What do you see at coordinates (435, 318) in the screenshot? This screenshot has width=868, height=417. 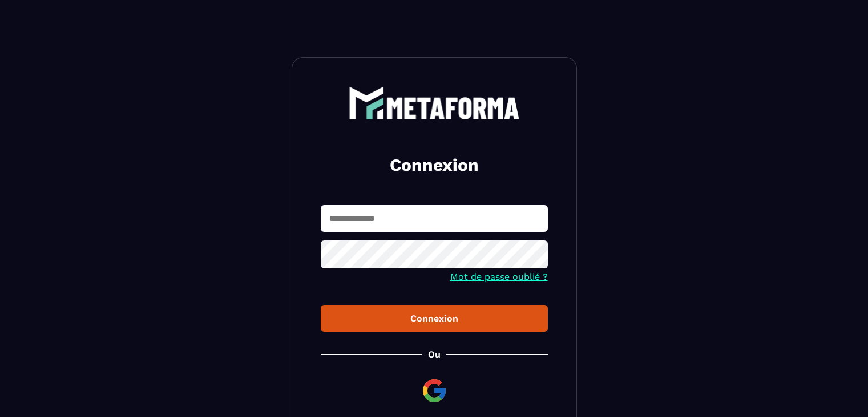 I see `button: Connexion` at bounding box center [435, 318].